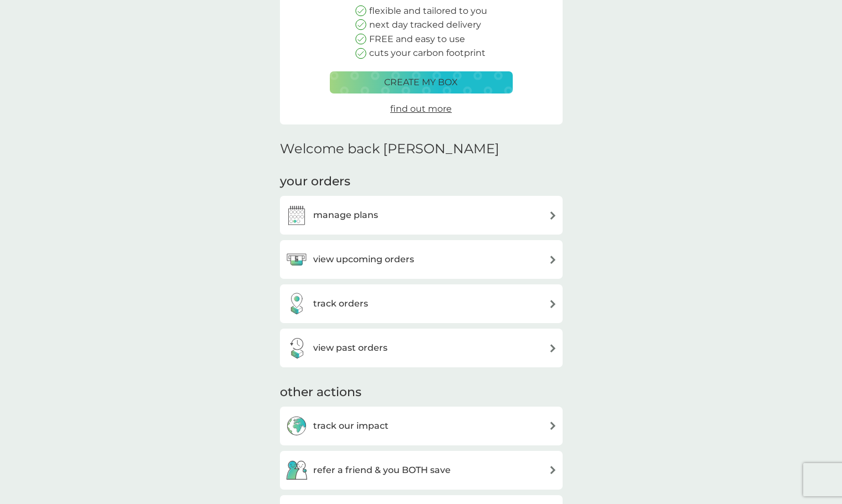 This screenshot has width=842, height=504. Describe the element at coordinates (320, 393) in the screenshot. I see `h3: other actions` at that location.